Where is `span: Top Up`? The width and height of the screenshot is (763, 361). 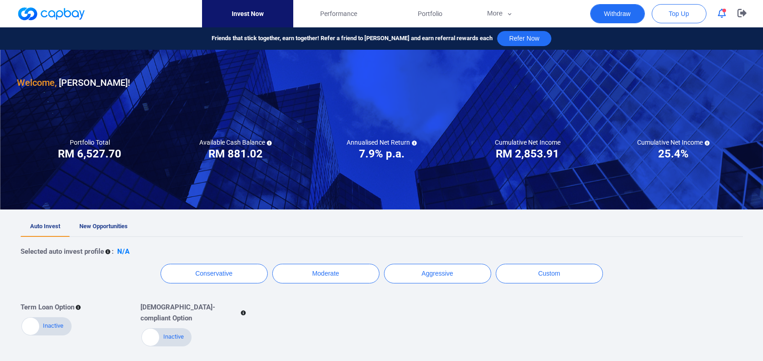
span: Top Up is located at coordinates (679, 14).